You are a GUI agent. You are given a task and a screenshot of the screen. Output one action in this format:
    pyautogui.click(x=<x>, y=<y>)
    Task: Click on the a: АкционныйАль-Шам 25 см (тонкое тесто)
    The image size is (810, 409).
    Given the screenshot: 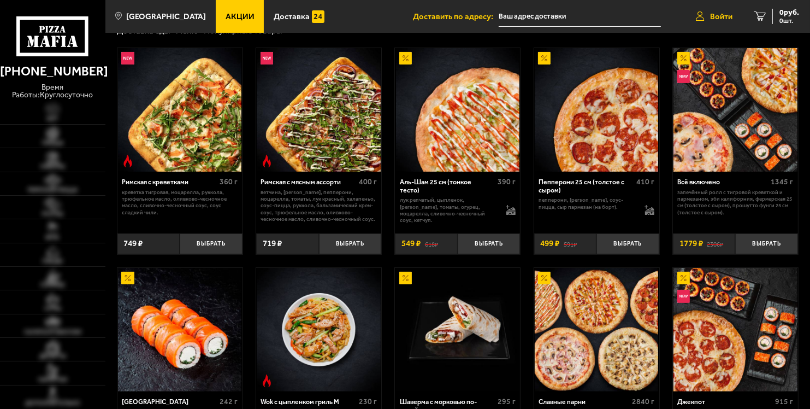 What is the action you would take?
    pyautogui.click(x=457, y=110)
    